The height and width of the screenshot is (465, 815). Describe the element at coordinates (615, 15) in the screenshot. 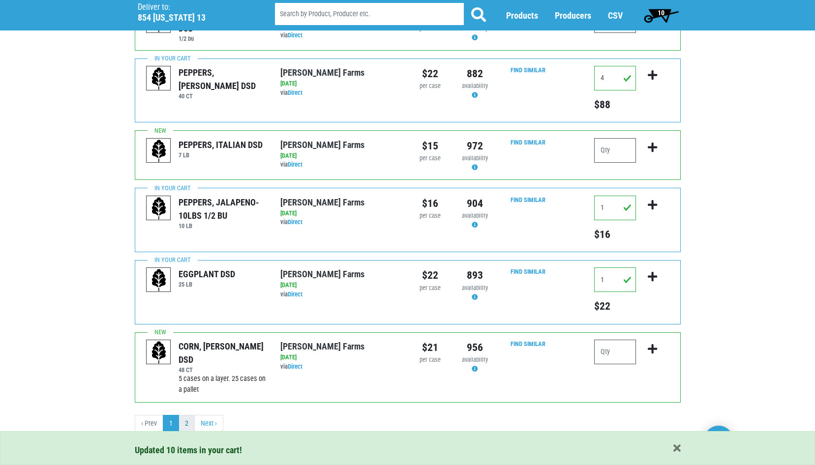

I see `a: CSV` at that location.